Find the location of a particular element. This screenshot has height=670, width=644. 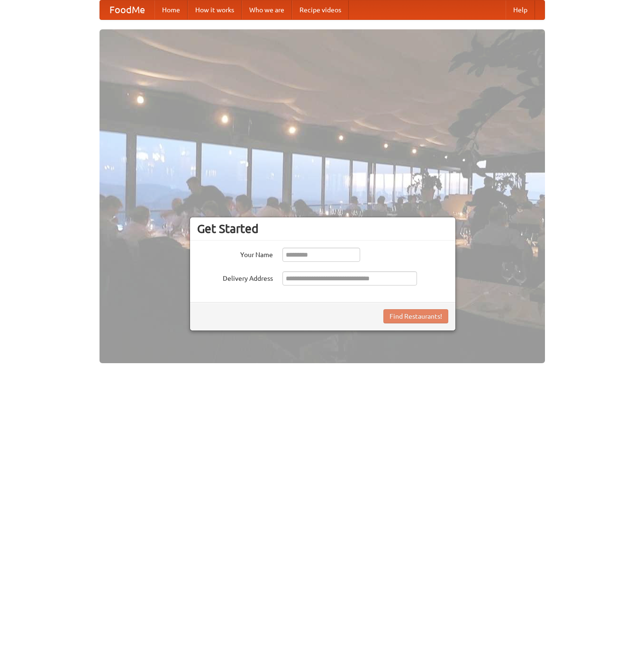

label: Your Name is located at coordinates (235, 253).